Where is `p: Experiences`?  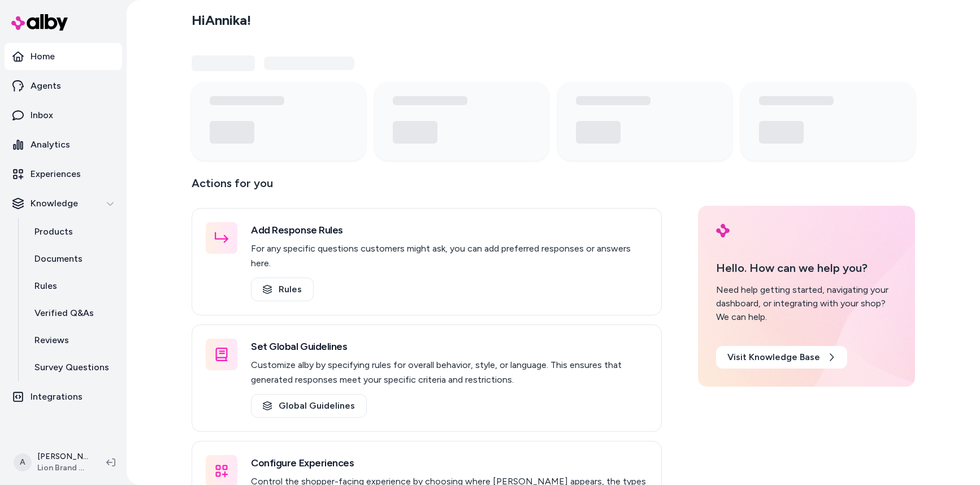
p: Experiences is located at coordinates (56, 174).